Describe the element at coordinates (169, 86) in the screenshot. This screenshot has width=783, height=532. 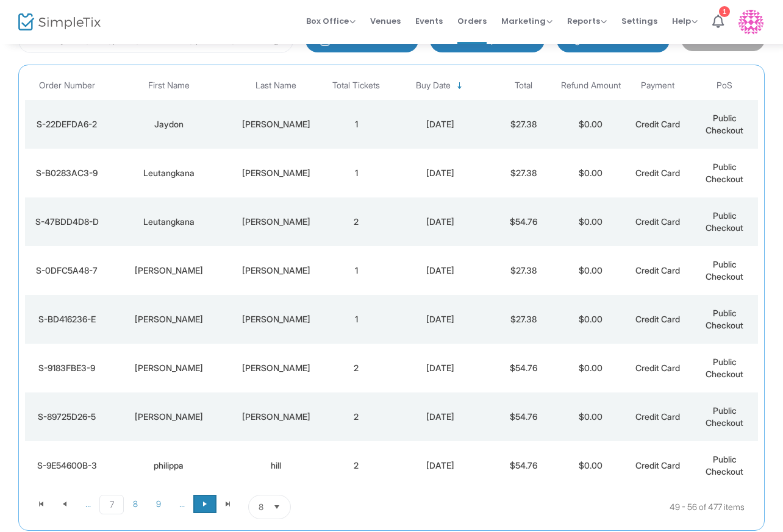
I see `span: First Name` at that location.